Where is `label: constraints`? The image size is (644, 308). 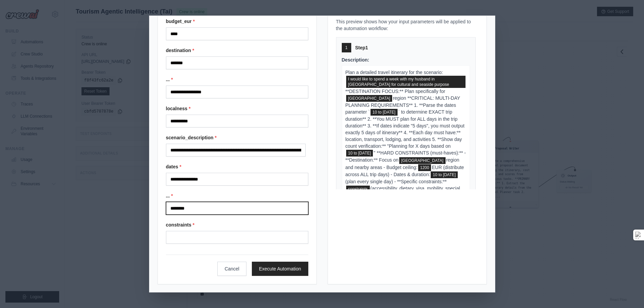
label: constraints is located at coordinates (237, 225).